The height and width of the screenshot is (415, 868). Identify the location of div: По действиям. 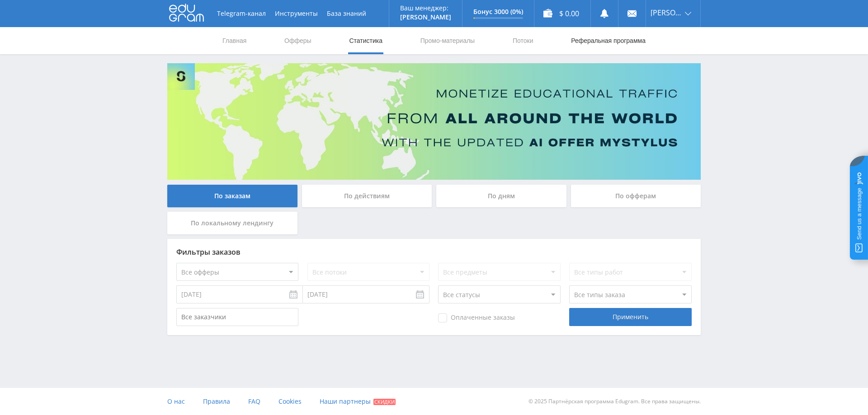
(367, 196).